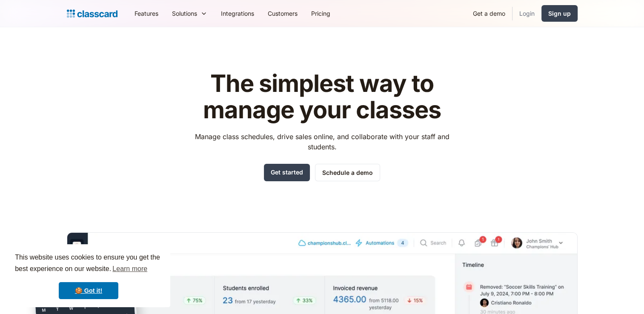 This screenshot has width=644, height=314. I want to click on a: Sign up, so click(559, 13).